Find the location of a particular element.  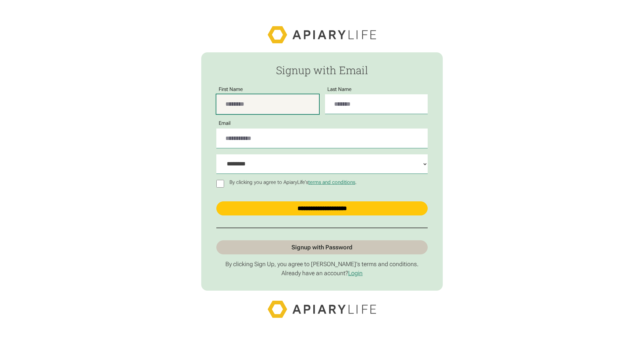

label: First Name is located at coordinates (231, 89).